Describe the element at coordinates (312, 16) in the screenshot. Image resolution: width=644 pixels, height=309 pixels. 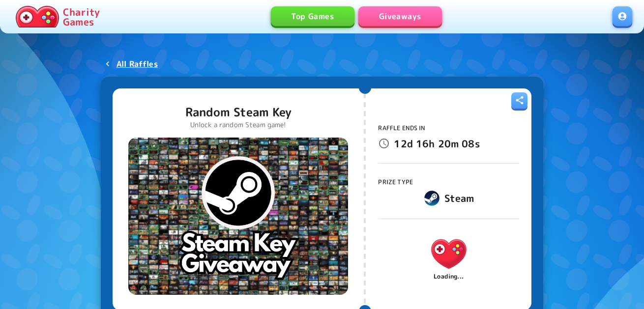
I see `a: Top Games` at that location.